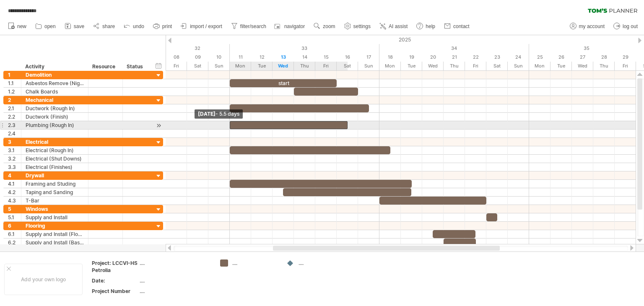  What do you see at coordinates (22, 27) in the screenshot?
I see `span: new` at bounding box center [22, 27].